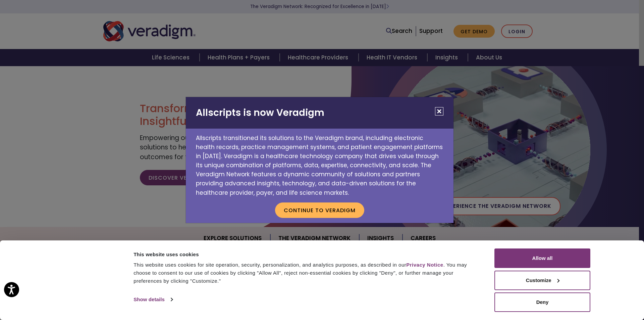  I want to click on button: Customize, so click(542, 280).